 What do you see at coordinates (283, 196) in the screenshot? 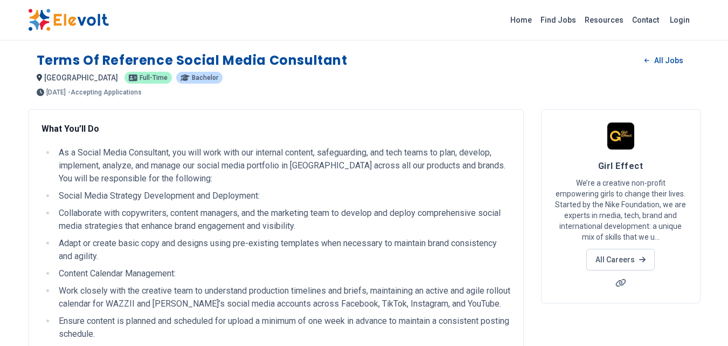
I see `li: Social Media Strategy Development and Deployment:` at bounding box center [283, 196].